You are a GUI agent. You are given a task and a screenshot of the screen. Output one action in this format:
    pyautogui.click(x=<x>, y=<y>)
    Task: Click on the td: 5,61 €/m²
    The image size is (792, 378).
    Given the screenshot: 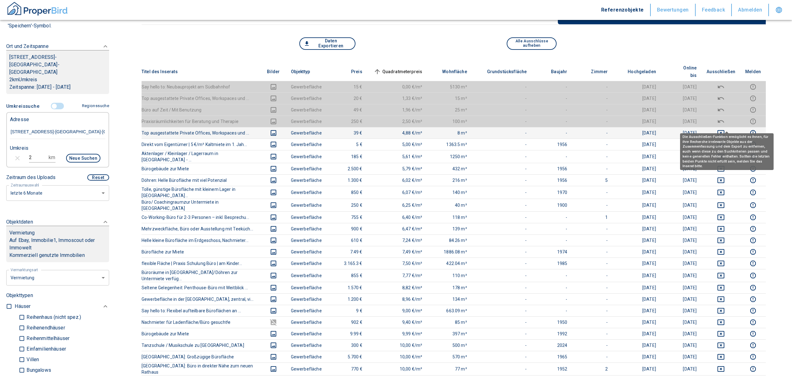 What is the action you would take?
    pyautogui.click(x=397, y=156)
    